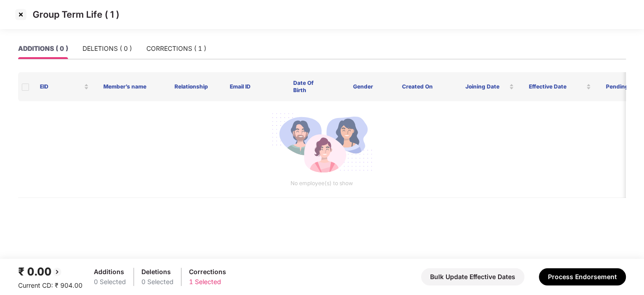 Image resolution: width=644 pixels, height=295 pixels. I want to click on span: EID, so click(60, 87).